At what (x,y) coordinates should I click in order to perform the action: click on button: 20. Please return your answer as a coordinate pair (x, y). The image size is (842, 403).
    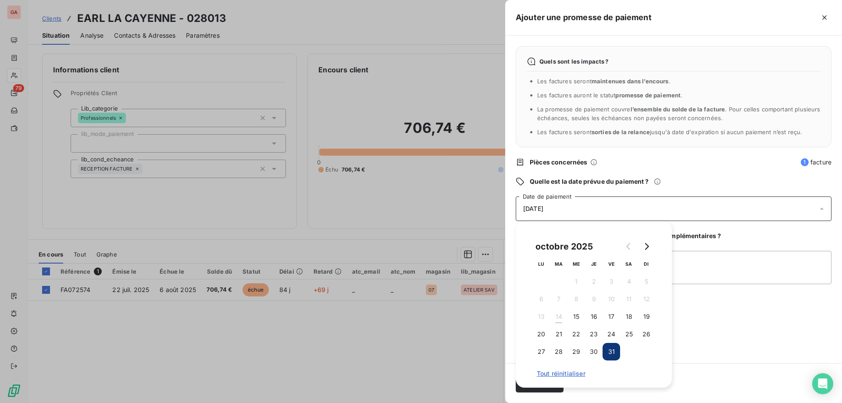
    Looking at the image, I should click on (541, 334).